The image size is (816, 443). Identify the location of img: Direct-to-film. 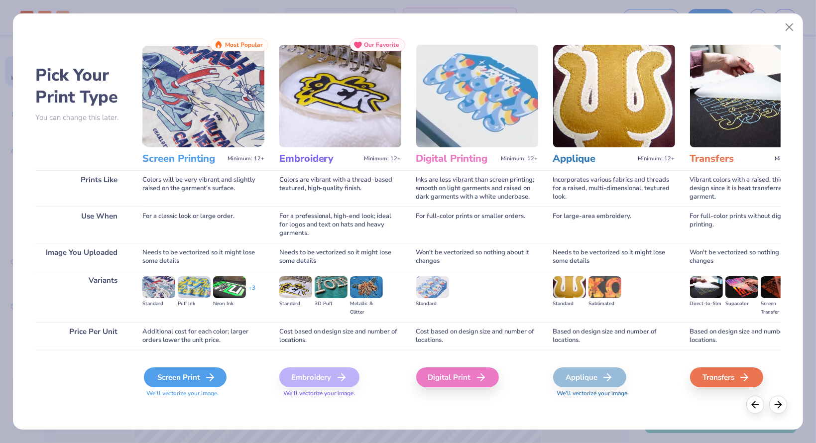
(706, 287).